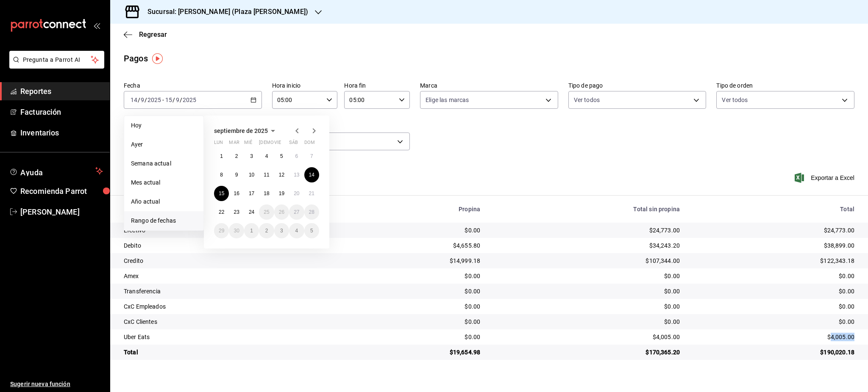 The image size is (868, 392). What do you see at coordinates (586, 261) in the screenshot?
I see `div: $107,344.00` at bounding box center [586, 261].